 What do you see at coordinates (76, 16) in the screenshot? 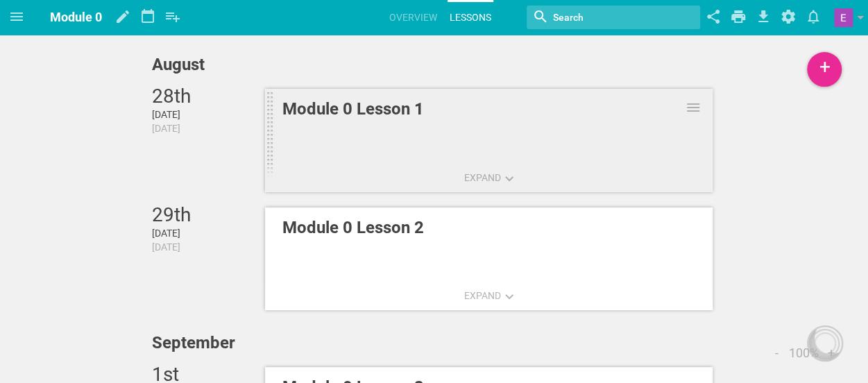
I see `span: Module 0` at bounding box center [76, 16].